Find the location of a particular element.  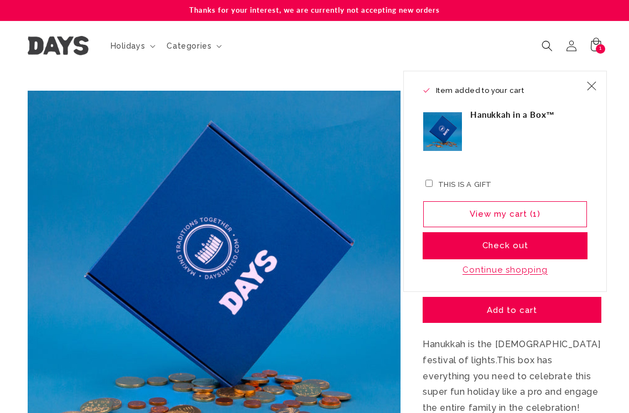

button: Check out is located at coordinates (505, 246).